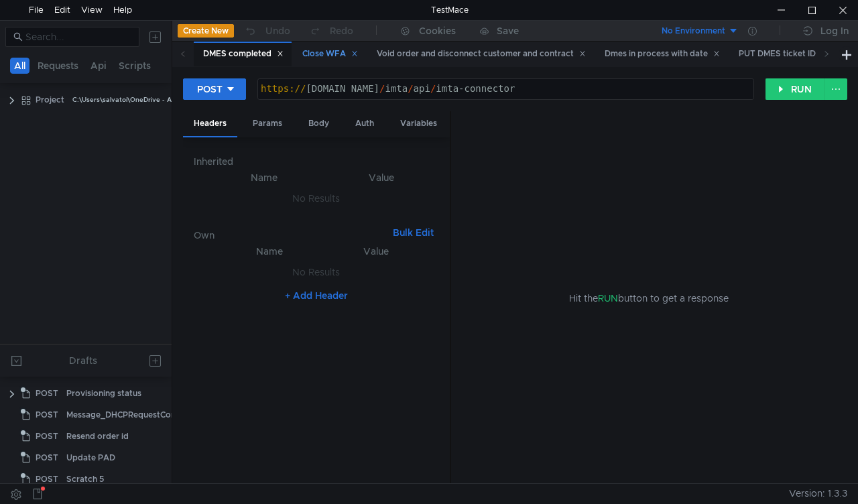  Describe the element at coordinates (208, 99) in the screenshot. I see `div: C:\Users\salvatoi\OneDrive - AMDOCS\Backup Folders\Documents\testmace\Project` at that location.